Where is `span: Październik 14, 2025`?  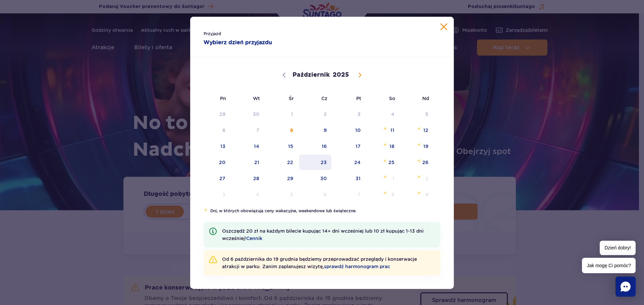
span: Październik 14, 2025 is located at coordinates (247, 147).